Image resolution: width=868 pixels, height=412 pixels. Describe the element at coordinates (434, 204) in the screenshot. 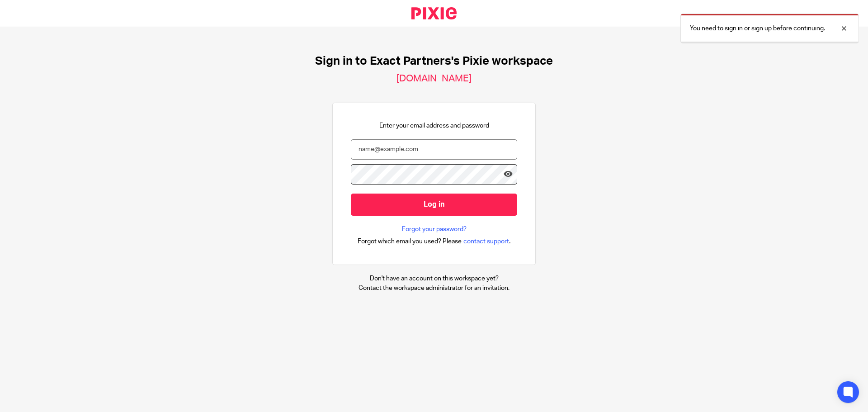

I see `input: Log in` at that location.